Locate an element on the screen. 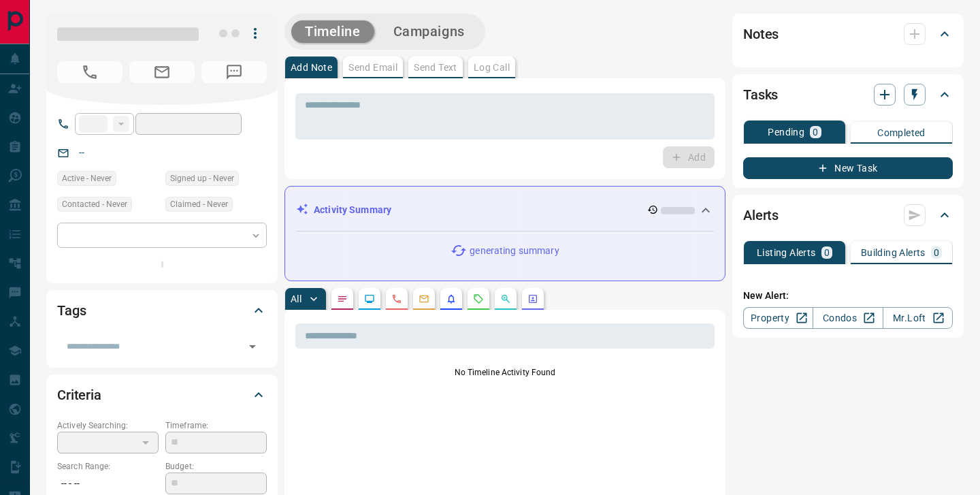 The height and width of the screenshot is (495, 980). a: Mr.Loft is located at coordinates (917, 318).